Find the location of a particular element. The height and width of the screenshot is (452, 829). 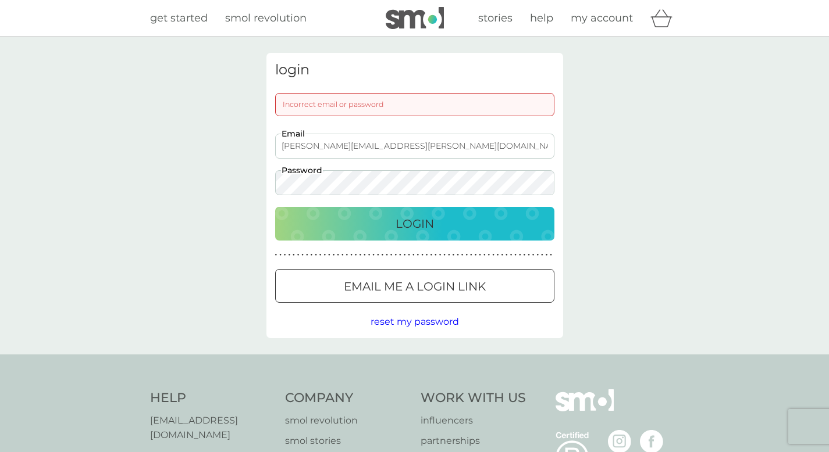

h4: Help is located at coordinates (212, 398).